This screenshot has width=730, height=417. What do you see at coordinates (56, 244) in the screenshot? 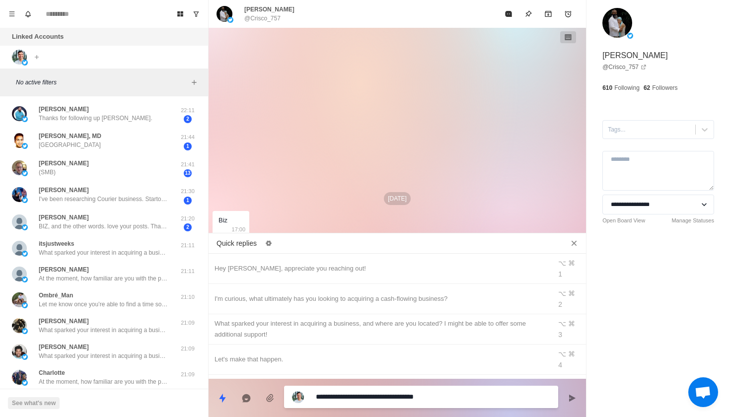
I see `p: itsjustweeks` at bounding box center [56, 244].